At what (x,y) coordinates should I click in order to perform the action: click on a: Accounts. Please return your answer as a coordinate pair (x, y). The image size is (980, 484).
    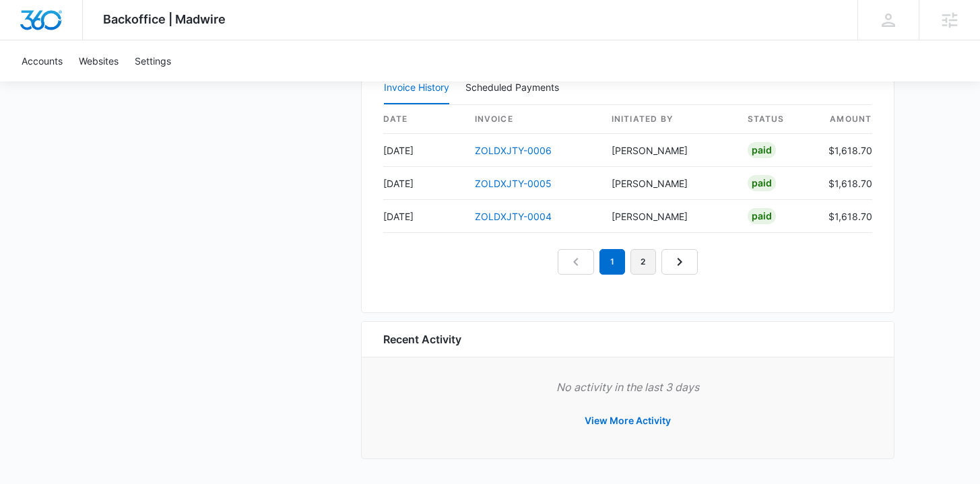
    Looking at the image, I should click on (42, 61).